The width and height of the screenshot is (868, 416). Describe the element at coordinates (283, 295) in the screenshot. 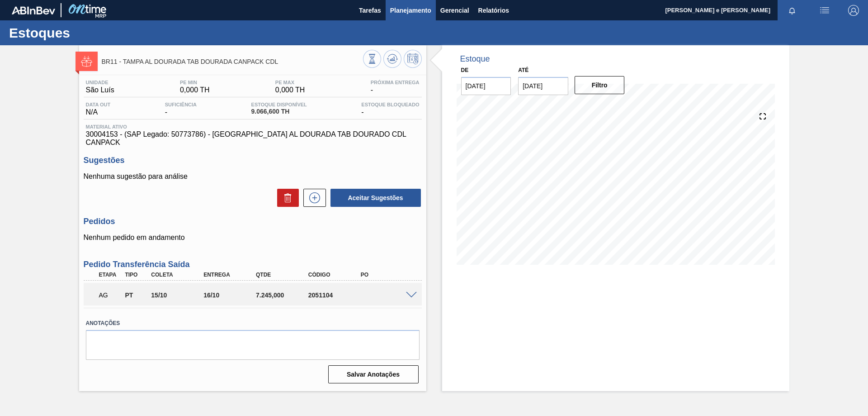

I see `div: 7.245,000` at that location.